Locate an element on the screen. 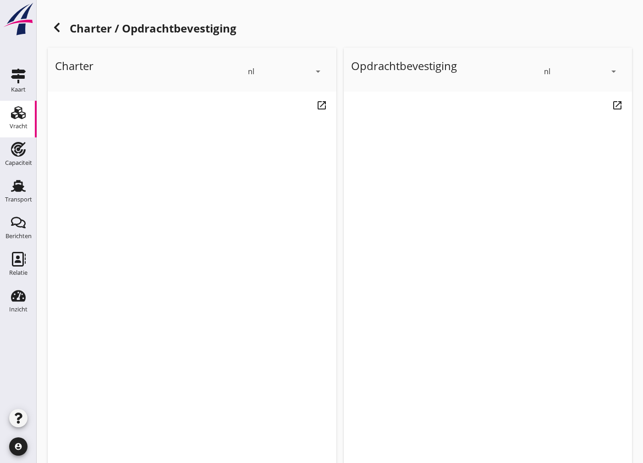  h1: Charter / Opdrachtbevestiging is located at coordinates (339, 29).